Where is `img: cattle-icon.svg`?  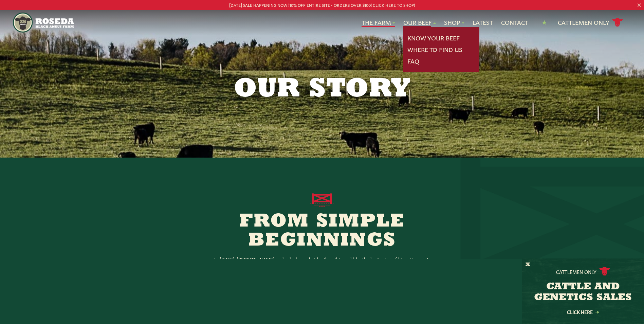
img: cattle-icon.svg is located at coordinates (604, 271).